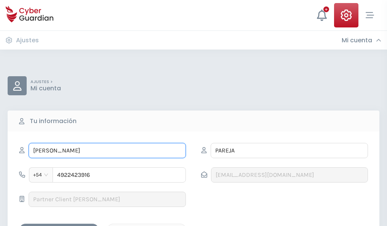  Describe the element at coordinates (46, 88) in the screenshot. I see `p: Mi cuenta` at that location.